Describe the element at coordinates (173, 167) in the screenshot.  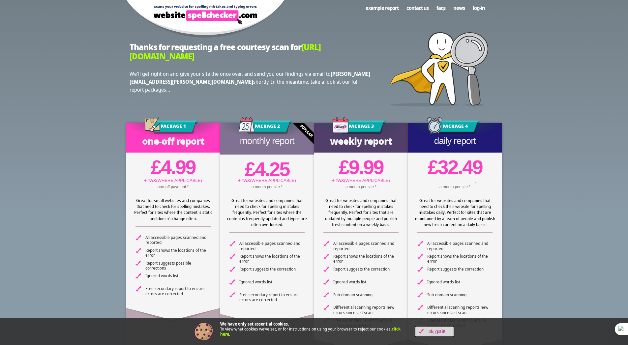
I see `bdi: 4.99` at that location.